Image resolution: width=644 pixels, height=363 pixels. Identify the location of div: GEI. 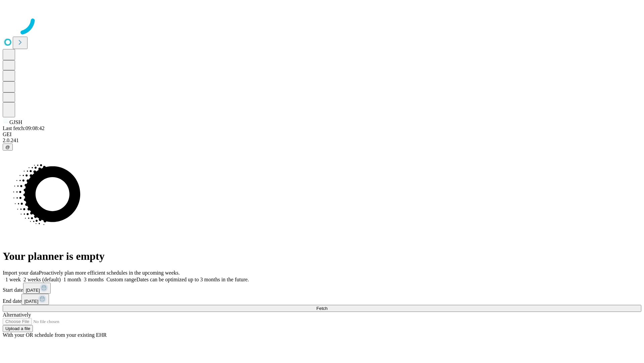
(322, 134).